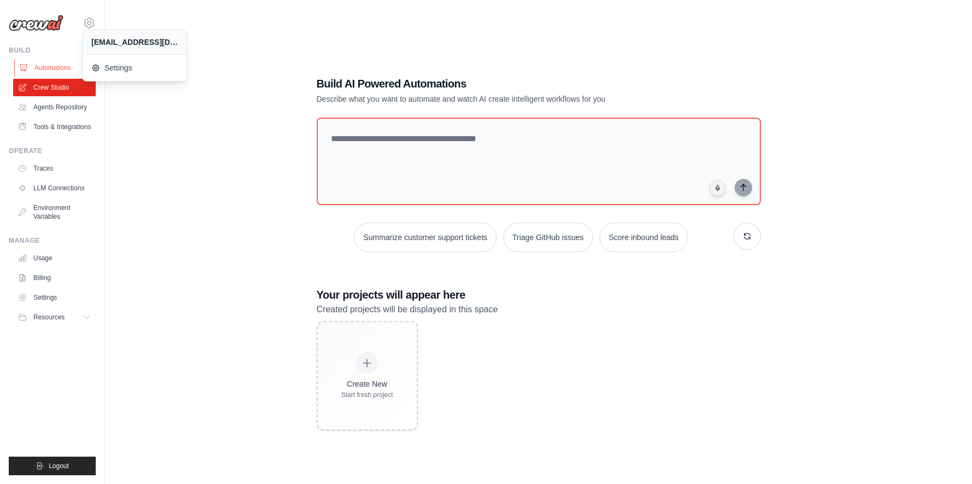 The width and height of the screenshot is (972, 484). Describe the element at coordinates (54, 258) in the screenshot. I see `a: Usage` at that location.